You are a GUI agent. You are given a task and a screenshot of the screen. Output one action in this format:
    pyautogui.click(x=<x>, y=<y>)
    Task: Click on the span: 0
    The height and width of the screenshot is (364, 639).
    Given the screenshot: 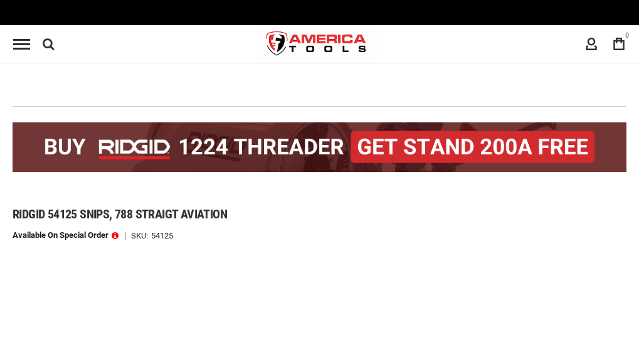 What is the action you would take?
    pyautogui.click(x=627, y=35)
    